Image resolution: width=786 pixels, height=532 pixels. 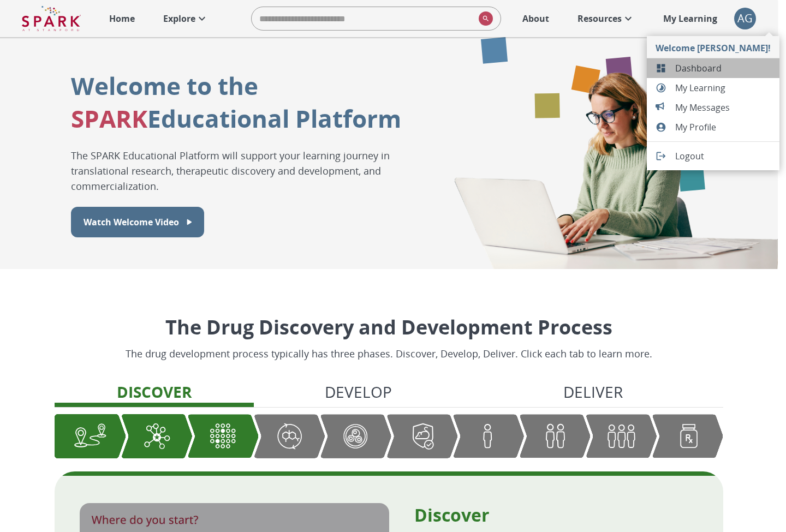 What do you see at coordinates (723, 68) in the screenshot?
I see `span: Dashboard` at bounding box center [723, 68].